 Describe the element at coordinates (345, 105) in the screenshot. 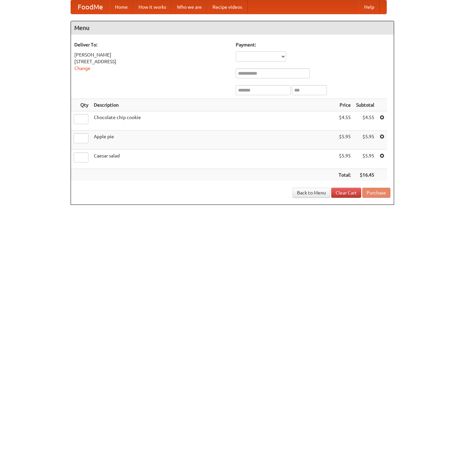

I see `th: Price` at that location.